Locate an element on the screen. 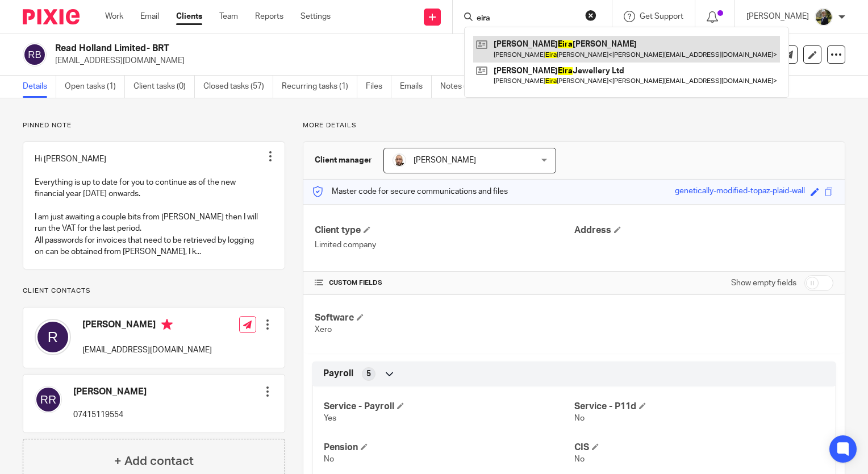  a: Email is located at coordinates (150, 16).